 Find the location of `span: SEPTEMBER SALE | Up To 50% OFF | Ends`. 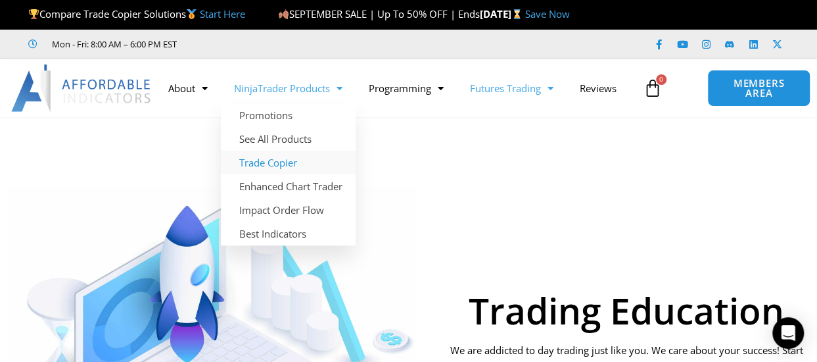

span: SEPTEMBER SALE | Up To 50% OFF | Ends is located at coordinates (379, 14).